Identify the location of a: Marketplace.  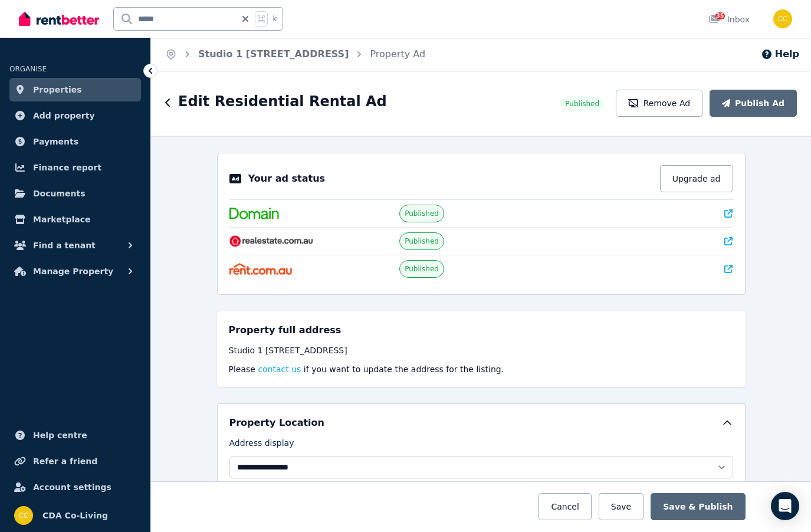
(75, 219).